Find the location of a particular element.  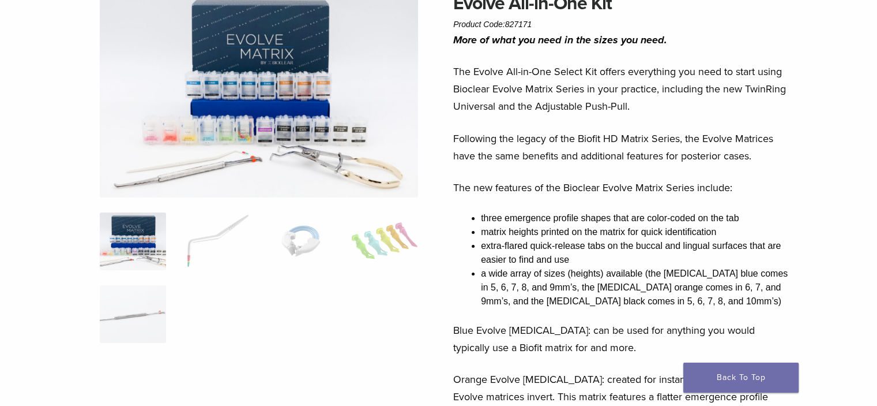

img: Evolve All-in-One Kit - Image 3 is located at coordinates (301, 241).